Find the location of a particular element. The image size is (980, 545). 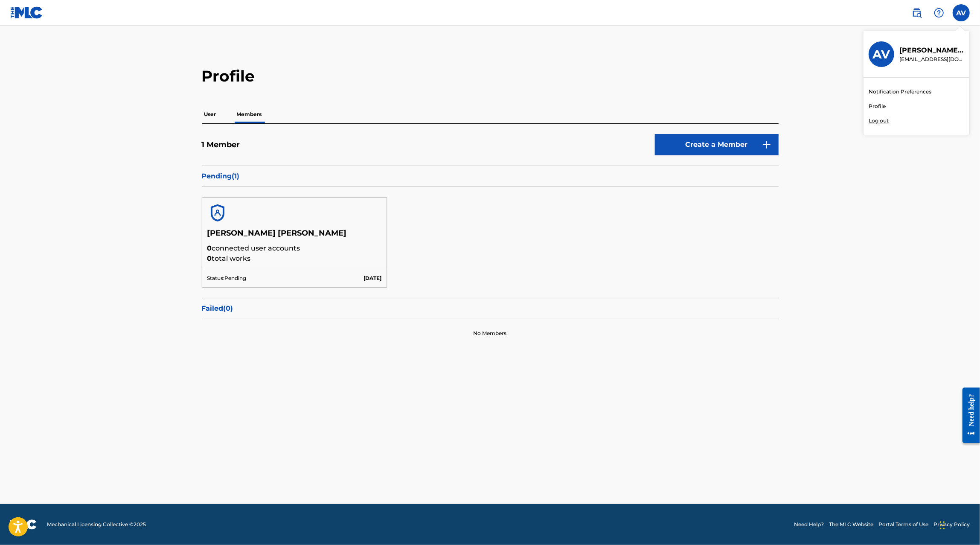

h5: 1 Member is located at coordinates (221, 145).